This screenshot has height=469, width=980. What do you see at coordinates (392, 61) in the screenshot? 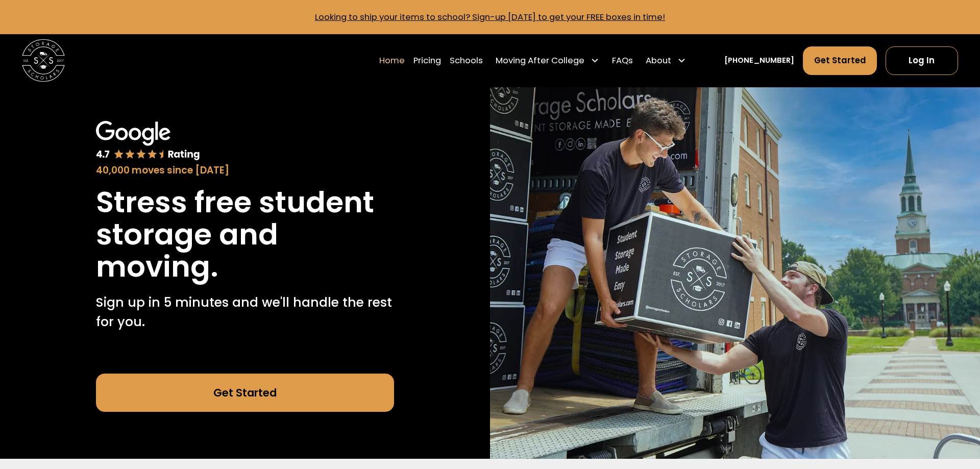
I see `a: Home` at bounding box center [392, 61].